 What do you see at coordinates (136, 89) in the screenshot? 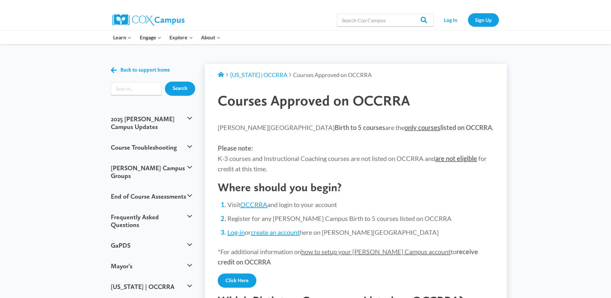
I see `form: Search form` at bounding box center [136, 89].